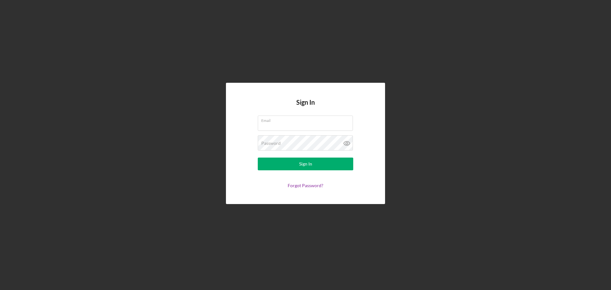 The width and height of the screenshot is (611, 290). Describe the element at coordinates (305, 164) in the screenshot. I see `button: Sign In` at that location.